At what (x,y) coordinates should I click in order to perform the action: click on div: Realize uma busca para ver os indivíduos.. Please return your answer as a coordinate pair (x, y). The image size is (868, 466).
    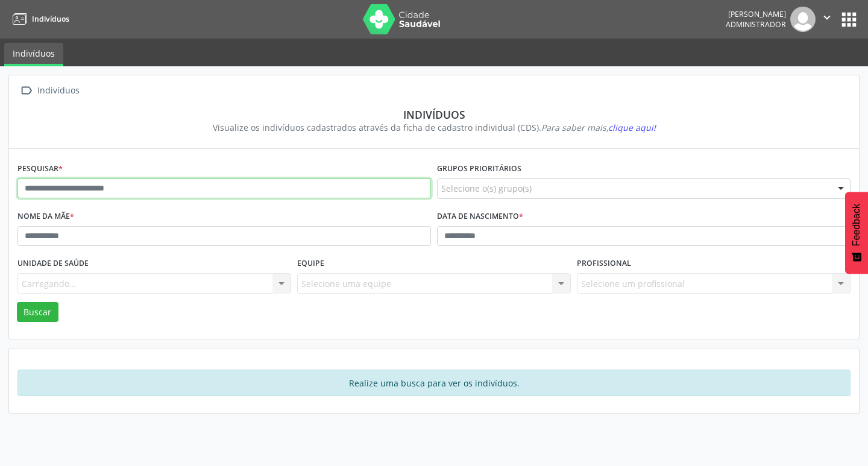
    Looking at the image, I should click on (434, 383).